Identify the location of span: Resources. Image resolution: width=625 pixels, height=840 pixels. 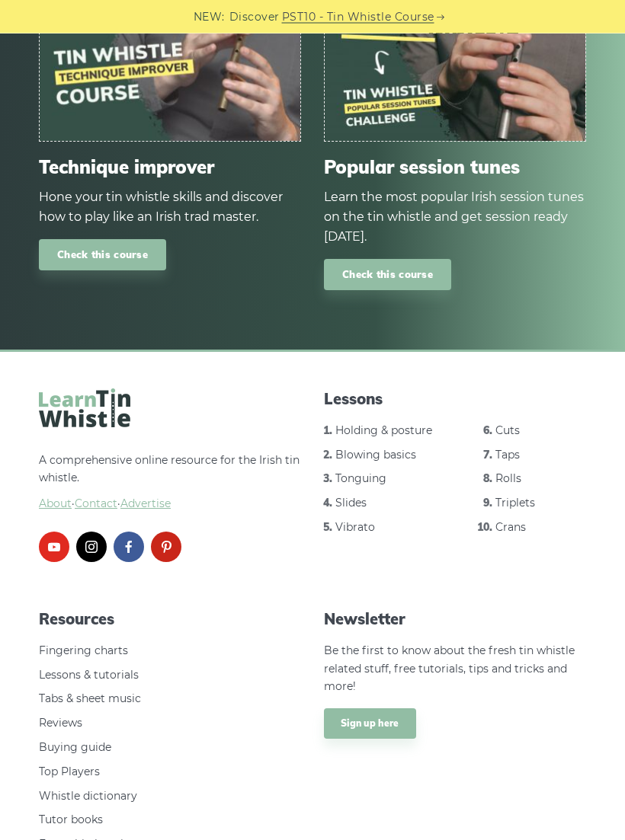
(170, 620).